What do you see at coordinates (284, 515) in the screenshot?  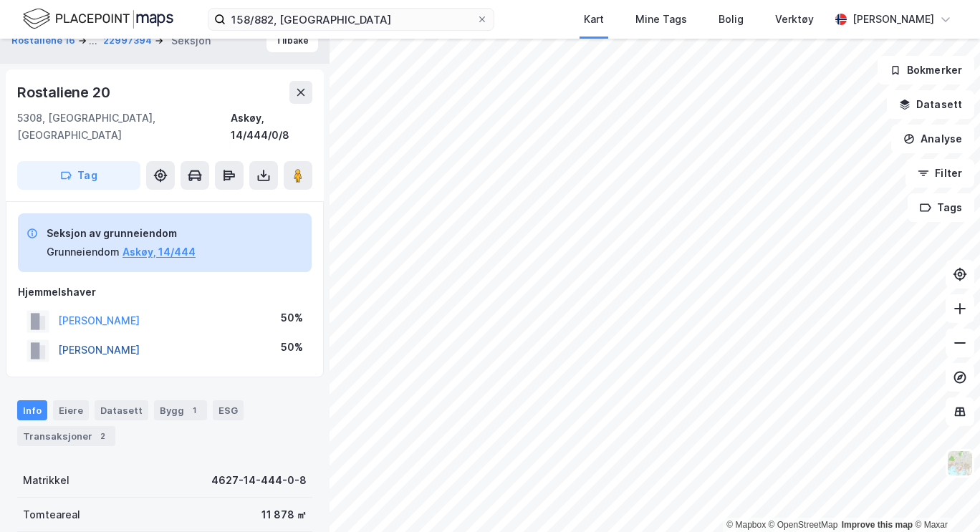 I see `div: 11 878 ㎡` at bounding box center [284, 515].